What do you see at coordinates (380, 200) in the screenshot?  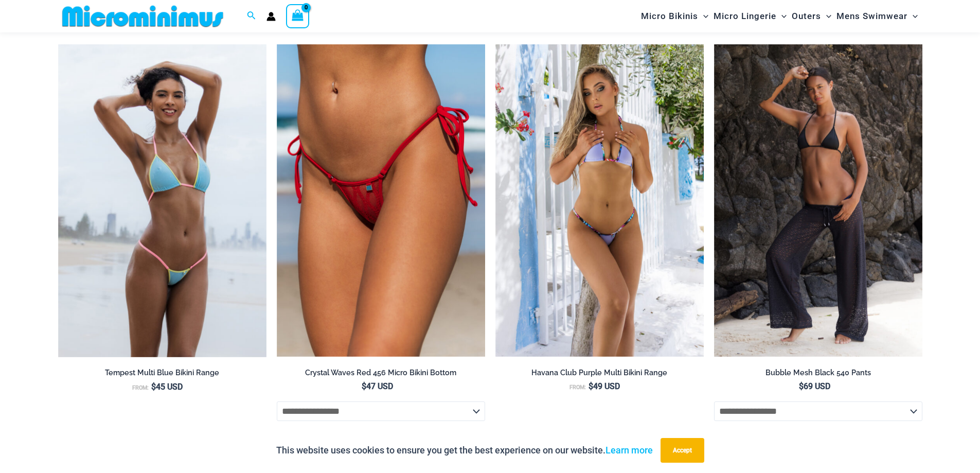 I see `img: Crystal Waves 456 Bottom 02` at bounding box center [380, 200].